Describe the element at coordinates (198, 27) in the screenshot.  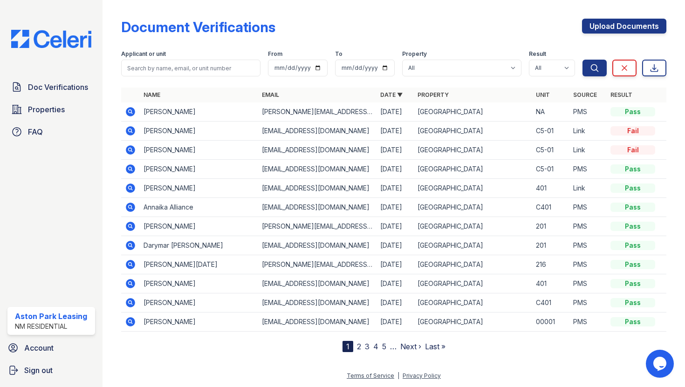
I see `div: Document Verifications` at that location.